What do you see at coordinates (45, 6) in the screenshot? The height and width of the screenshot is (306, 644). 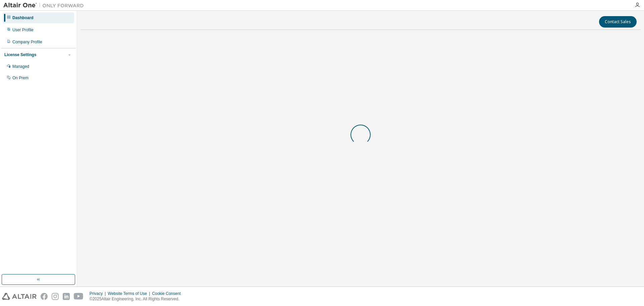 I see `img: Altair One` at bounding box center [45, 6].